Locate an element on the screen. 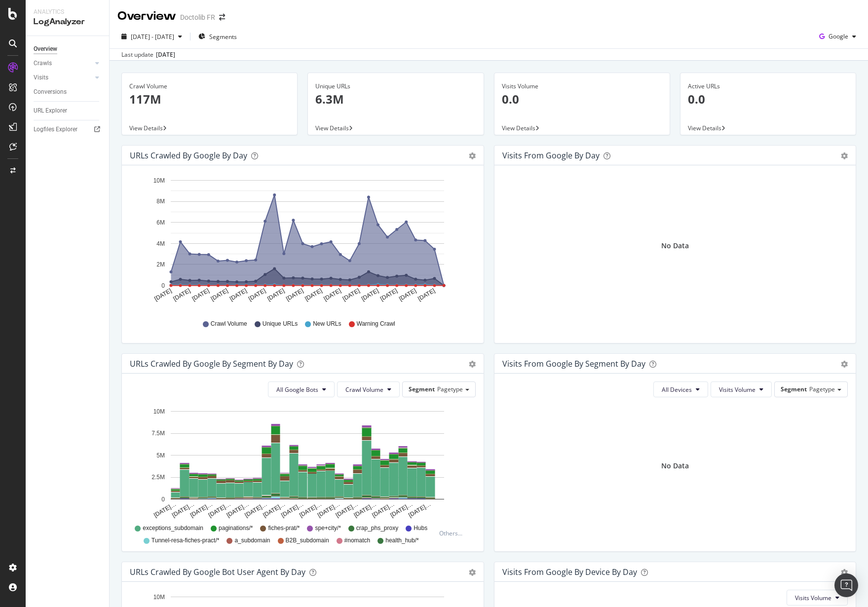 The height and width of the screenshot is (607, 868). div: Crawls is located at coordinates (42, 63).